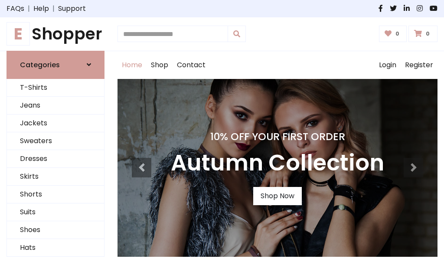 This screenshot has height=262, width=444. Describe the element at coordinates (278, 163) in the screenshot. I see `h3: Autumn Collection` at that location.